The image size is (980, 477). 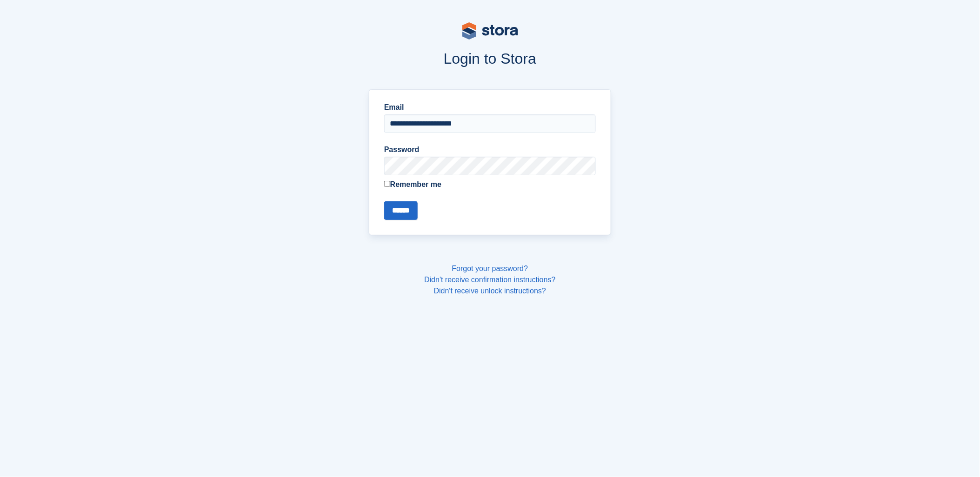 What do you see at coordinates (490, 107) in the screenshot?
I see `label: Email` at bounding box center [490, 107].